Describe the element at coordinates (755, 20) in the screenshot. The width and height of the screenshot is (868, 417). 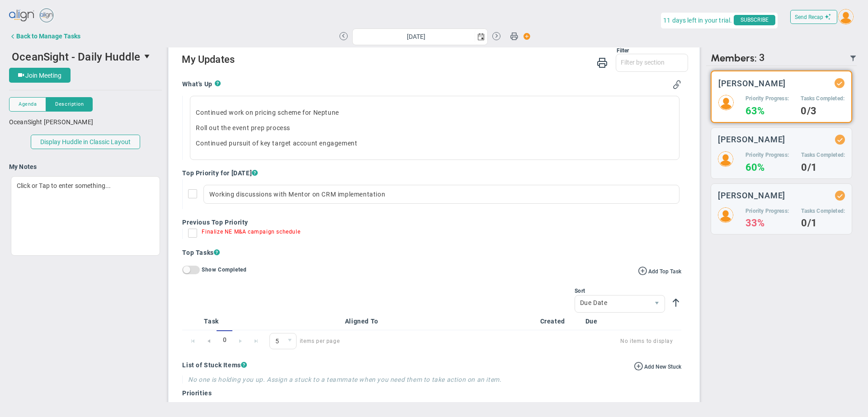
I see `span: SUBSCRIBE` at that location.